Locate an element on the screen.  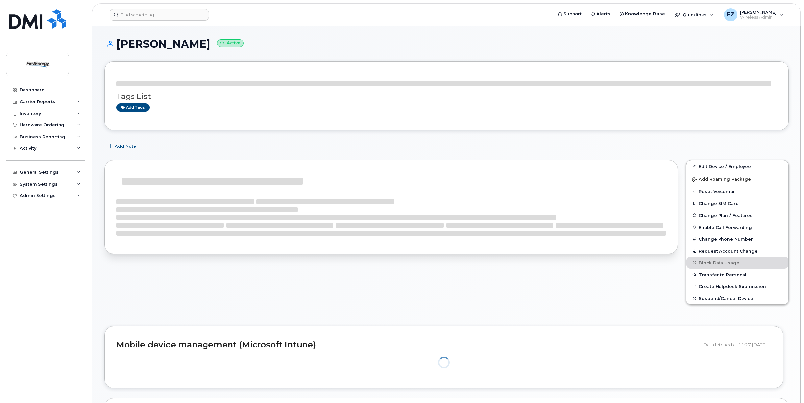
span: Change Plan / Features is located at coordinates (725, 215).